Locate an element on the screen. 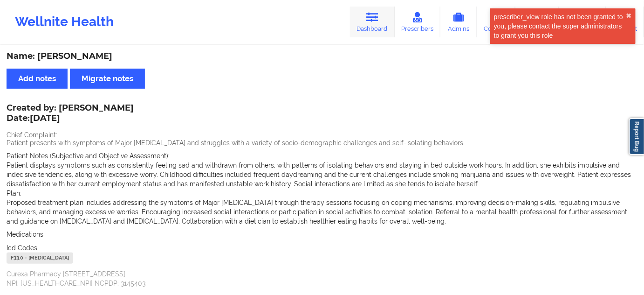 This screenshot has height=295, width=644. span: Chief Complaint: is located at coordinates (31, 135).